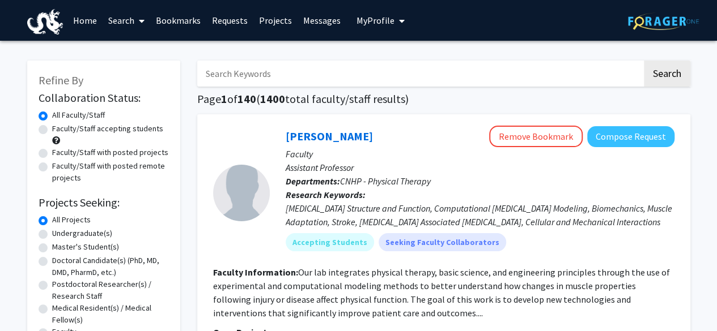  I want to click on a: Requests, so click(229, 20).